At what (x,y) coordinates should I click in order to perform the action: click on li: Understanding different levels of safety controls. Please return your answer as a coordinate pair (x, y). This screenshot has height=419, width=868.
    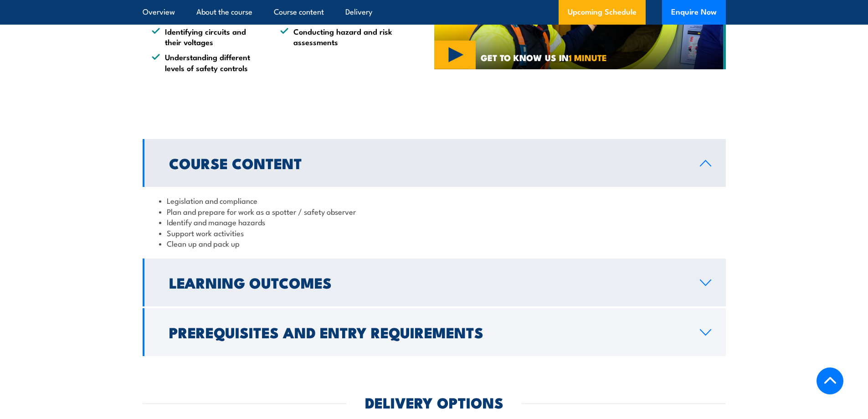
    Looking at the image, I should click on (208, 62).